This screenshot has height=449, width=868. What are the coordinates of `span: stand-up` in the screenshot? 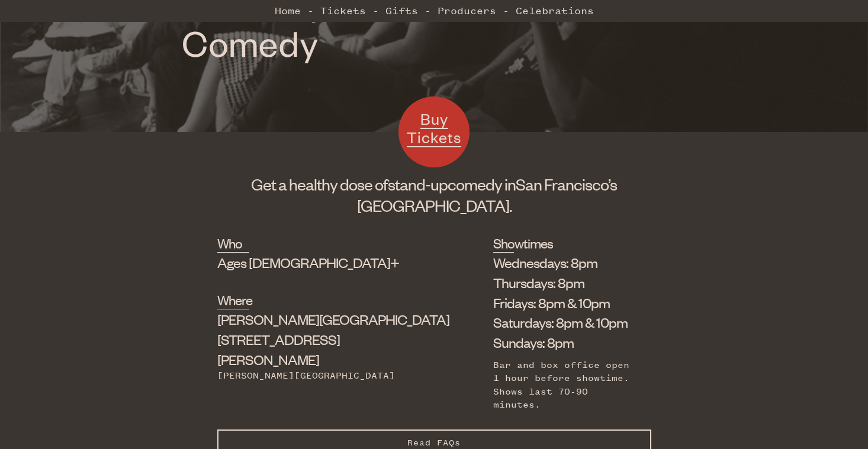 It's located at (417, 184).